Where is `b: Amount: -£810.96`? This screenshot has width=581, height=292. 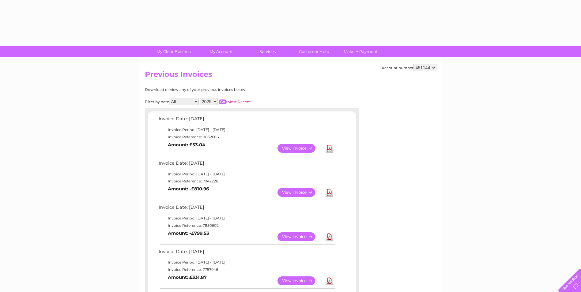 b: Amount: -£810.96 is located at coordinates (189, 189).